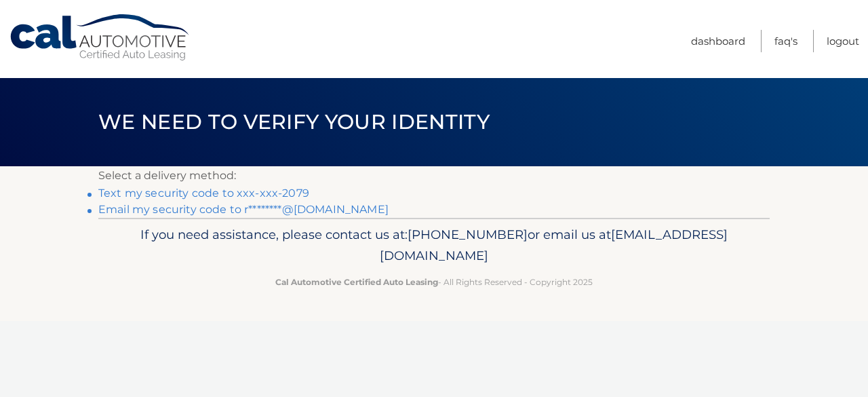 This screenshot has width=868, height=397. I want to click on span: We need to verify your identity, so click(294, 122).